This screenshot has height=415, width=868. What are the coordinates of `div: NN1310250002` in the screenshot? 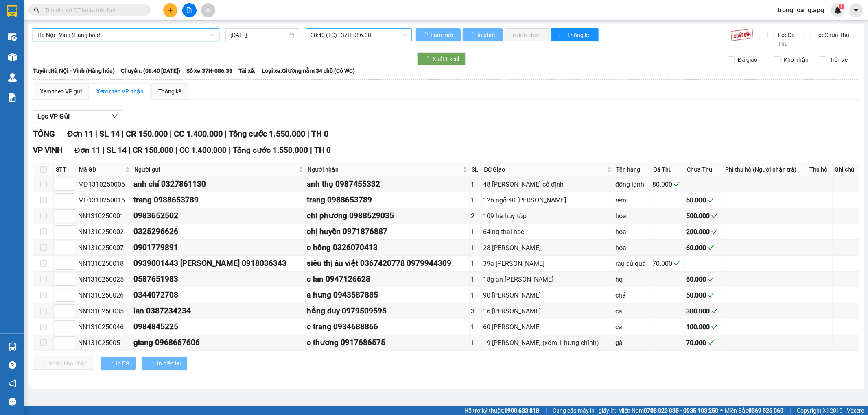 It's located at (104, 232).